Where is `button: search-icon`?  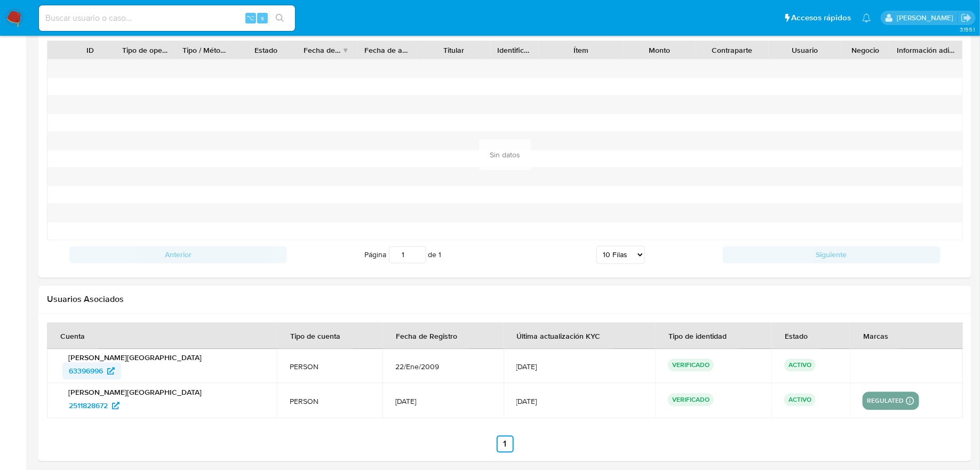
button: search-icon is located at coordinates (280, 18).